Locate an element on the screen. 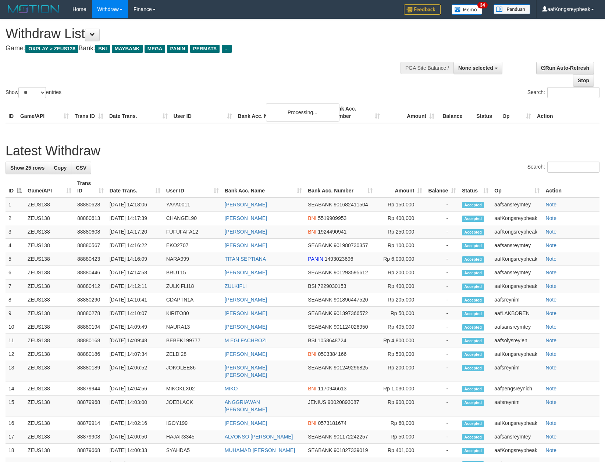  span: Copy 1170946613 to clipboard is located at coordinates (332, 389).